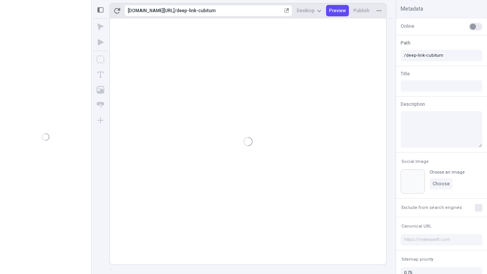 This screenshot has height=274, width=487. Describe the element at coordinates (415, 162) in the screenshot. I see `button: Social Image` at that location.